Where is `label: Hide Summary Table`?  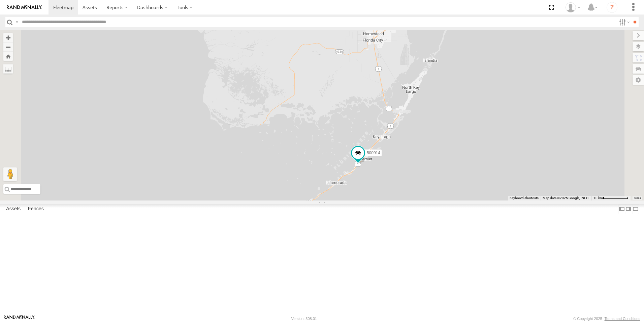
label: Hide Summary Table is located at coordinates (636, 209).